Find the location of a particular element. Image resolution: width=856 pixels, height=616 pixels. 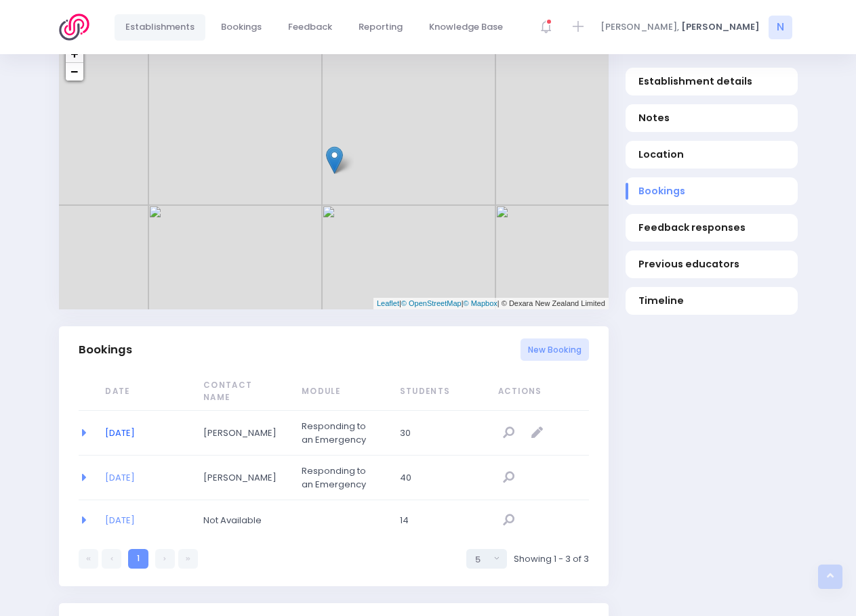

span: Location is located at coordinates (711, 154).